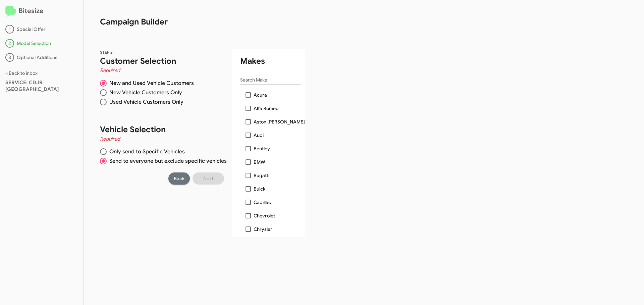  What do you see at coordinates (167, 161) in the screenshot?
I see `span: Send to everyone but exclude specific vehicles` at bounding box center [167, 161].